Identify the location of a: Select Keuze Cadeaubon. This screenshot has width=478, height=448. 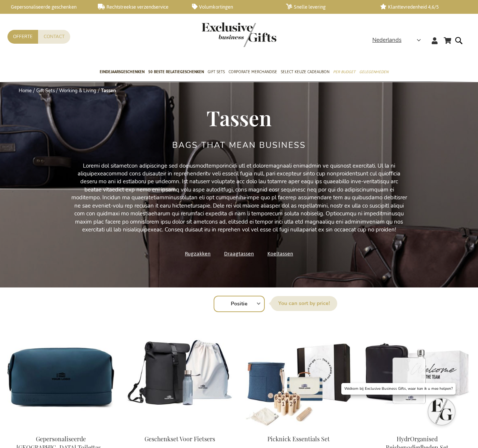
(305, 73).